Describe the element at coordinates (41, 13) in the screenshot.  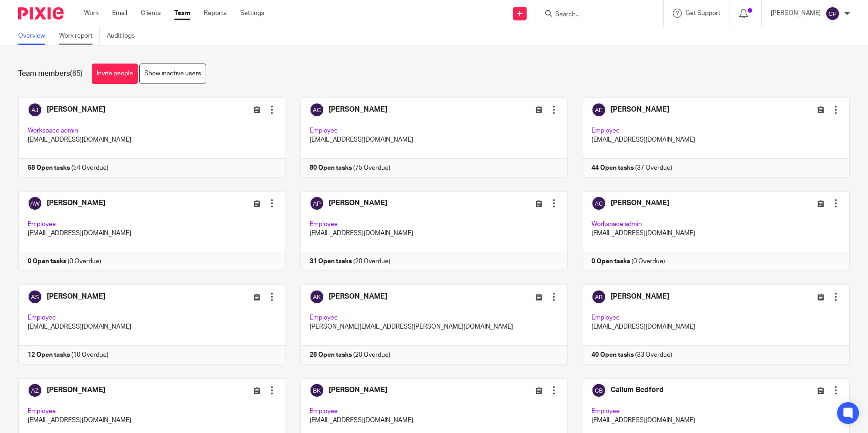
I see `img: Pixie` at that location.